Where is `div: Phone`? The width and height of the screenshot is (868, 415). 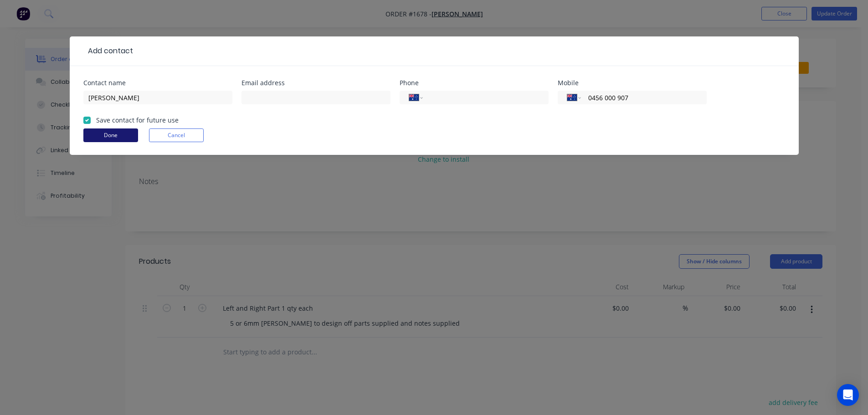 div: Phone is located at coordinates (474, 83).